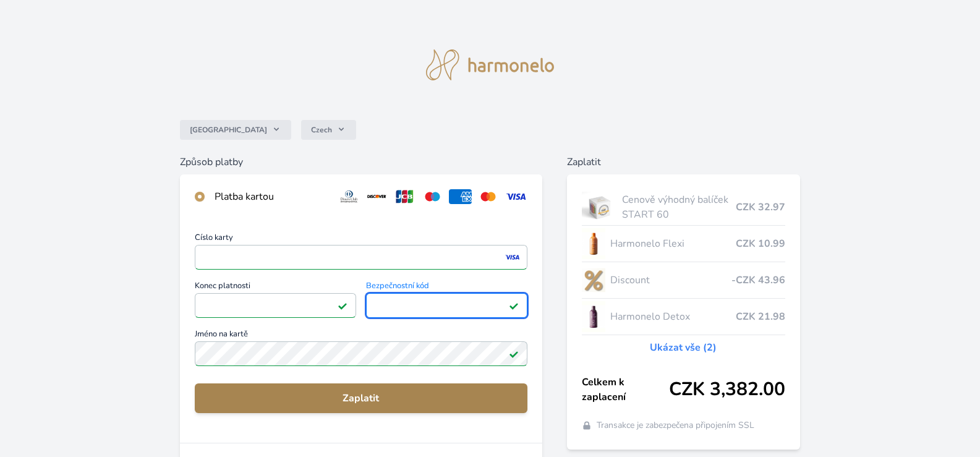  Describe the element at coordinates (761, 208) in the screenshot. I see `span: CZK 32.97` at that location.